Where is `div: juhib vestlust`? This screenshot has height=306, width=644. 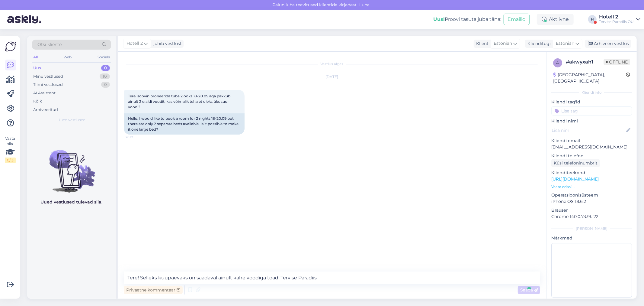
div: juhib vestlust is located at coordinates (167, 43).